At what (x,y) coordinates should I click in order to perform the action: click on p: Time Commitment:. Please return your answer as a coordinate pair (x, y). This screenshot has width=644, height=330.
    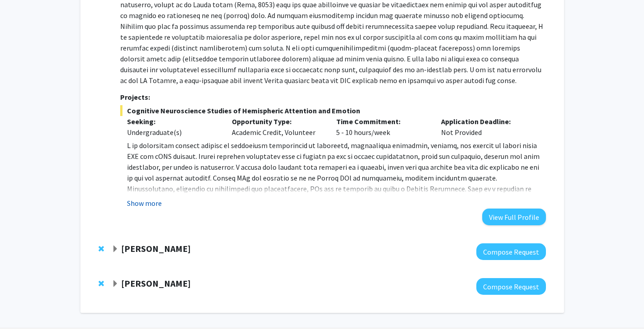
    Looking at the image, I should click on (382, 121).